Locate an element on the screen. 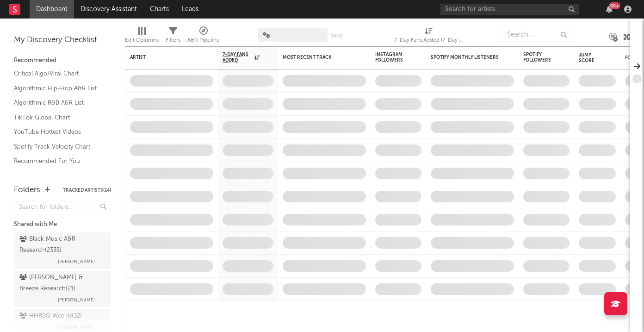 Image resolution: width=644 pixels, height=332 pixels. a: YouTube Hottest Videos is located at coordinates (58, 132).